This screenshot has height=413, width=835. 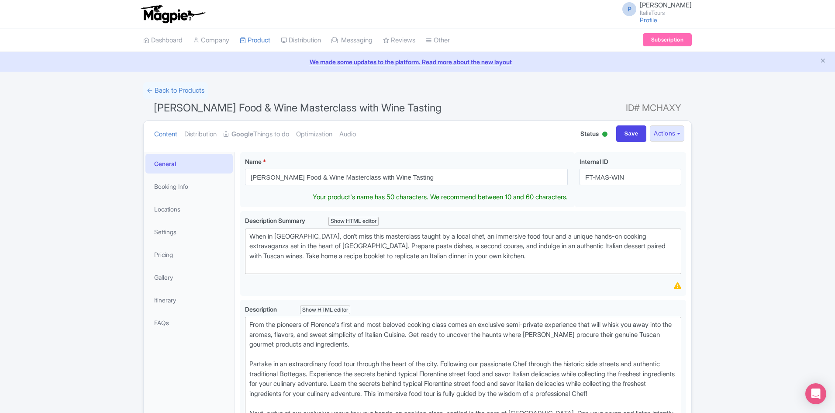 I want to click on a: Reviews, so click(x=399, y=40).